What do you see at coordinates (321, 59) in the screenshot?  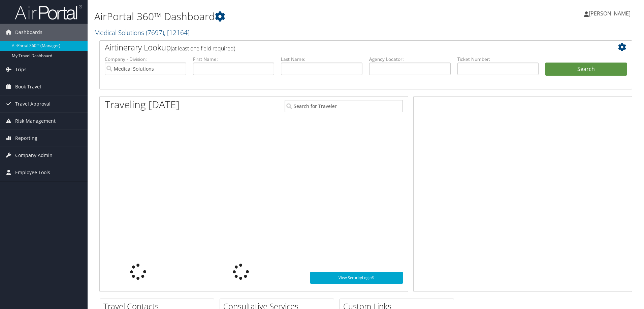 I see `label: Last Name:` at bounding box center [321, 59].